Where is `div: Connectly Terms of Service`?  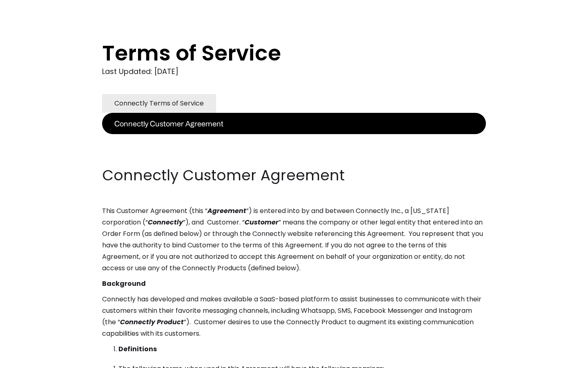
div: Connectly Terms of Service is located at coordinates (159, 103).